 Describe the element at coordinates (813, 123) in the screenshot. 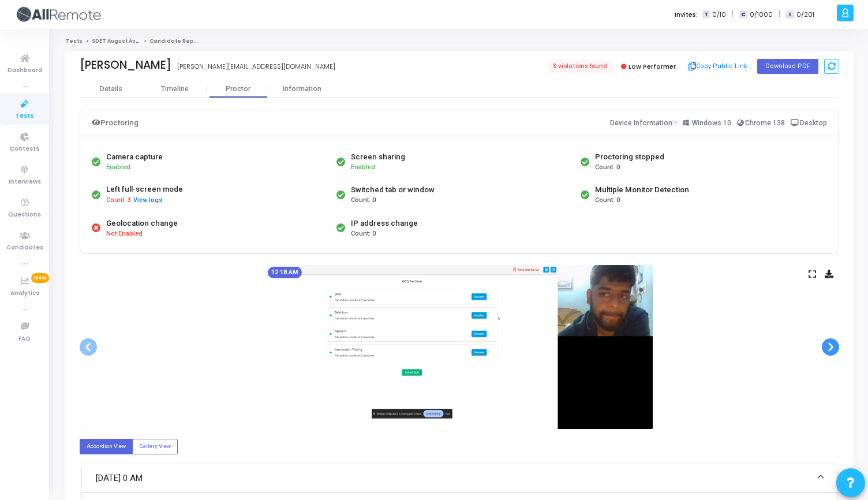

I see `span: Desktop` at that location.